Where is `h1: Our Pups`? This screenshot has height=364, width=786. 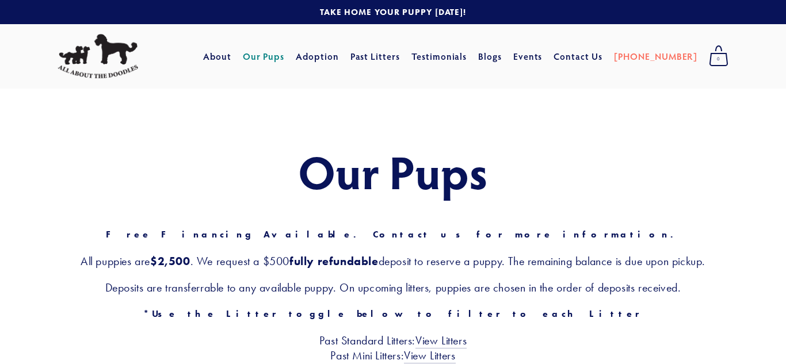 h1: Our Pups is located at coordinates (393, 171).